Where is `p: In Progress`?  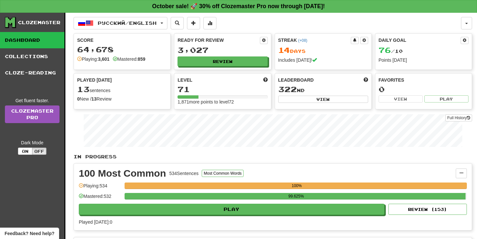 p: In Progress is located at coordinates (273, 157).